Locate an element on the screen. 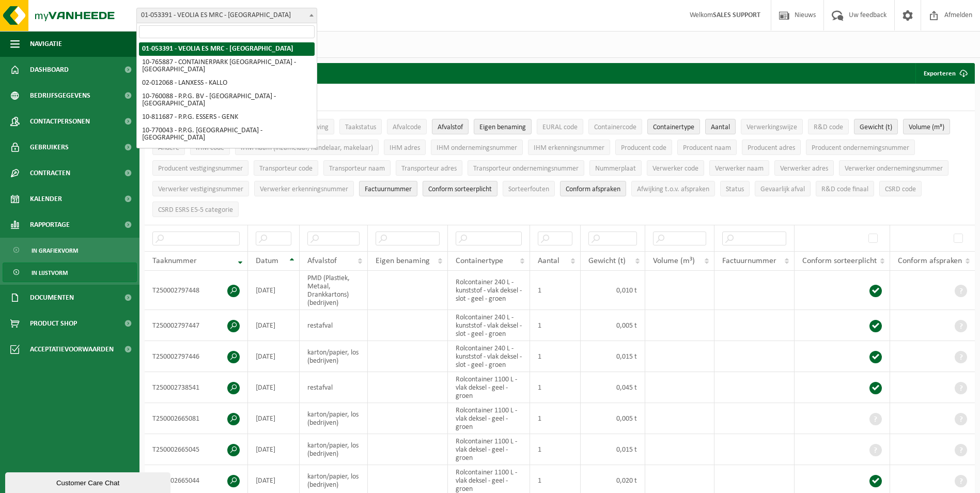 Image resolution: width=980 pixels, height=493 pixels. span: Containertype is located at coordinates (479, 261).